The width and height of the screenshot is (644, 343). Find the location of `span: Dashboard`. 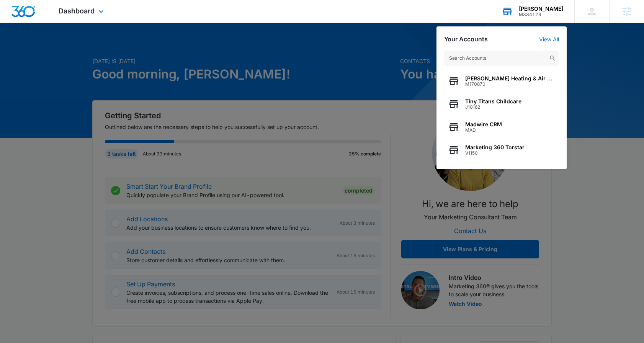

span: Dashboard is located at coordinates (77, 11).